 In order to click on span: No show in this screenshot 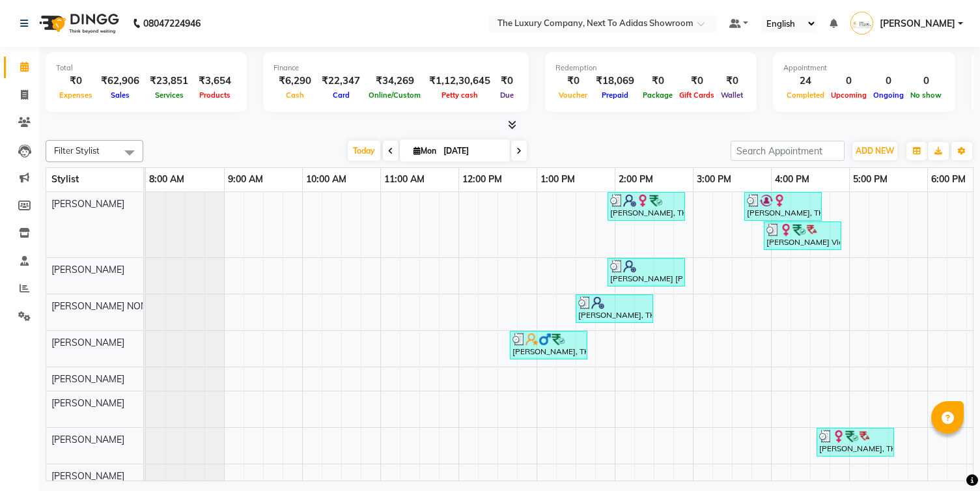, I will do `click(926, 95)`.